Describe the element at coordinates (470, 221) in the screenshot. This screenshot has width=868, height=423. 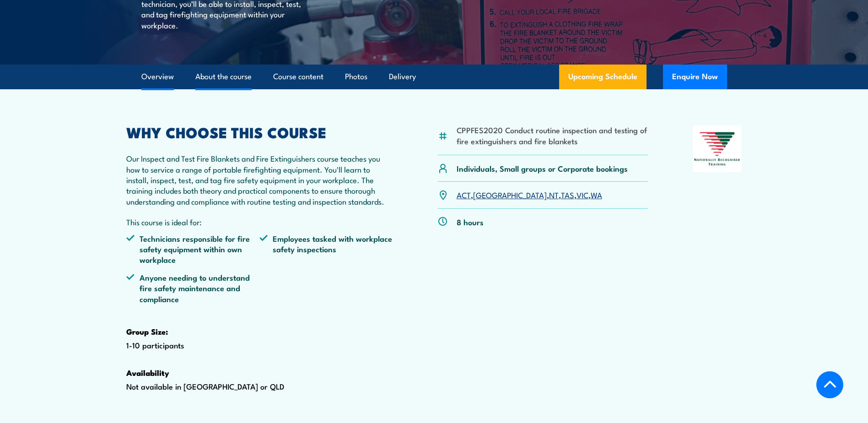
I see `p: 8 hours` at that location.